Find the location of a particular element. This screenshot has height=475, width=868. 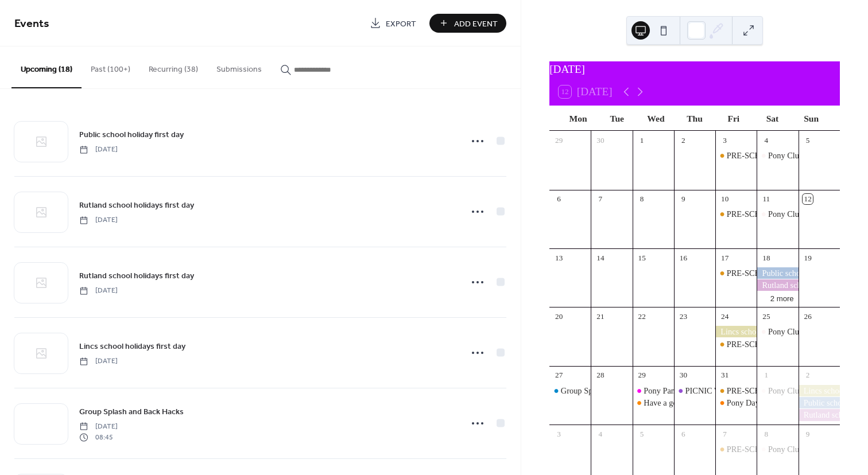

div: Pony Day with Holly is located at coordinates (736, 403).